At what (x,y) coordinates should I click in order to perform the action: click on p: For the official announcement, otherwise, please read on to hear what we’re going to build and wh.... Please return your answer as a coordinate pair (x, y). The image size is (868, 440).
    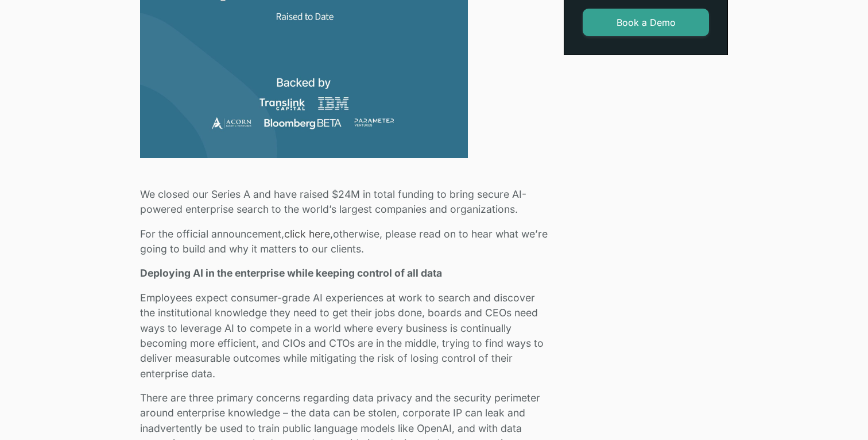
    Looking at the image, I should click on (345, 241).